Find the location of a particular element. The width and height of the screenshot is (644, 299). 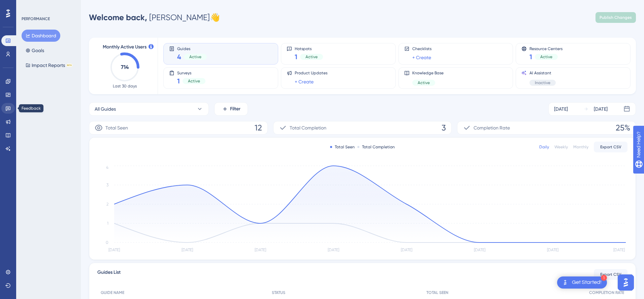

span: Surveys is located at coordinates (191, 73).